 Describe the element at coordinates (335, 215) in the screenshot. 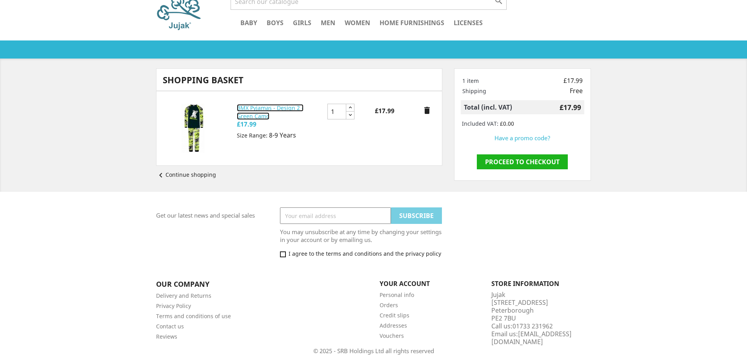

I see `input: Your email address` at that location.